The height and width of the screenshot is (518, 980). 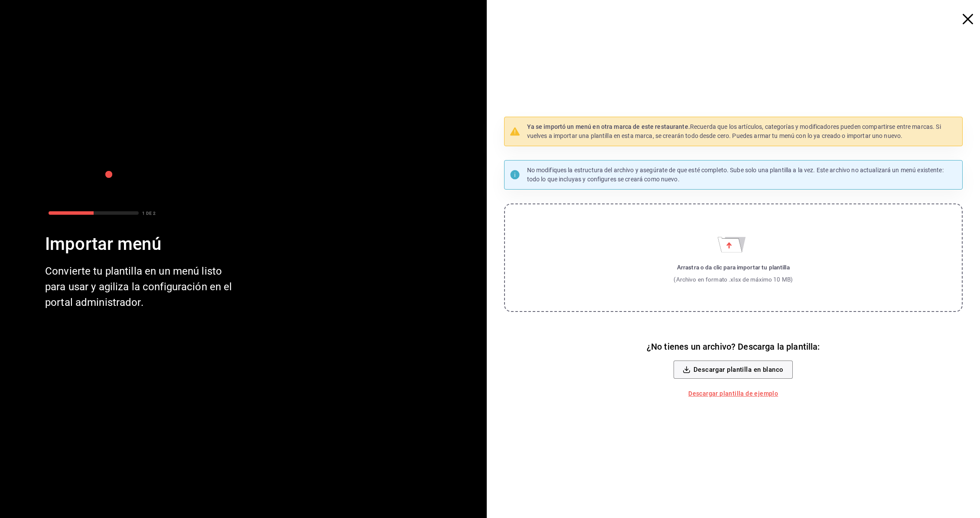 I want to click on div: Arrastra o da clic para importar tu plantilla, so click(x=733, y=267).